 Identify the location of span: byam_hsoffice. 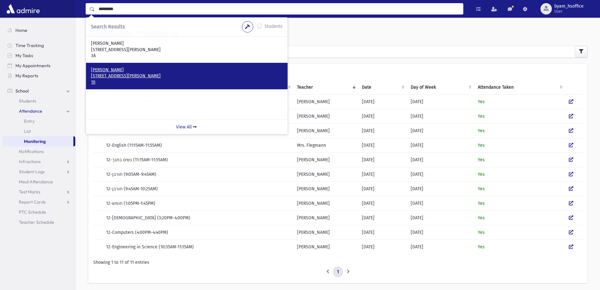
(569, 6).